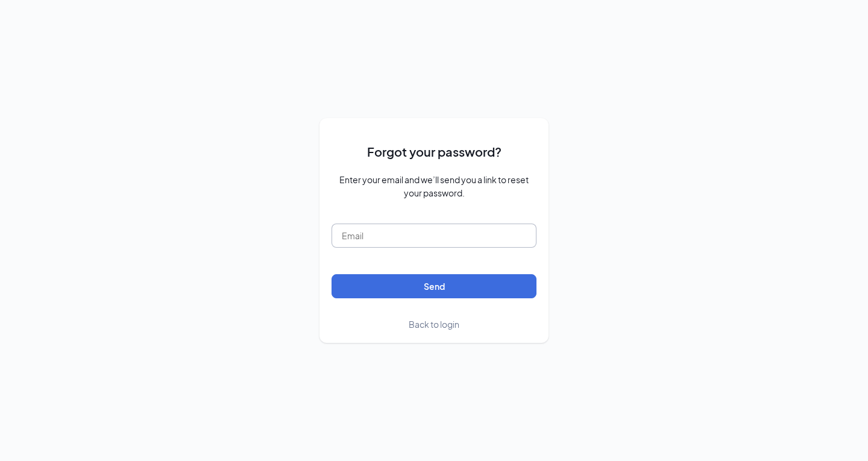 The image size is (868, 461). What do you see at coordinates (434, 236) in the screenshot?
I see `input: Email` at bounding box center [434, 236].